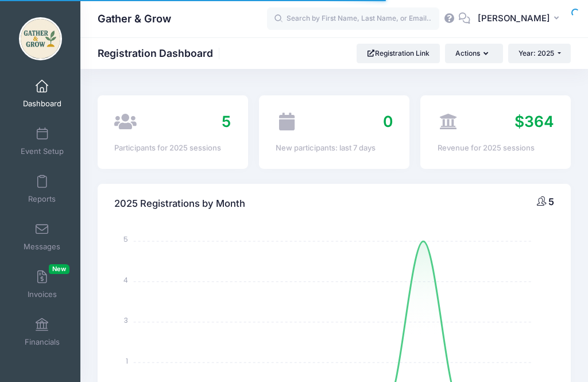 This screenshot has height=382, width=588. Describe the element at coordinates (126, 279) in the screenshot. I see `tspan: 4` at that location.